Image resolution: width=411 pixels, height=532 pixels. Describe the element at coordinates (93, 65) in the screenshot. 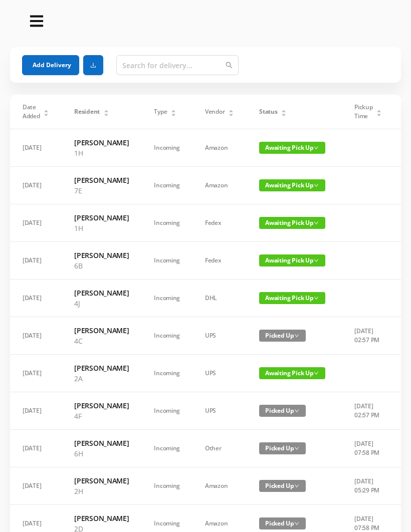

I see `button: icon: download` at that location.